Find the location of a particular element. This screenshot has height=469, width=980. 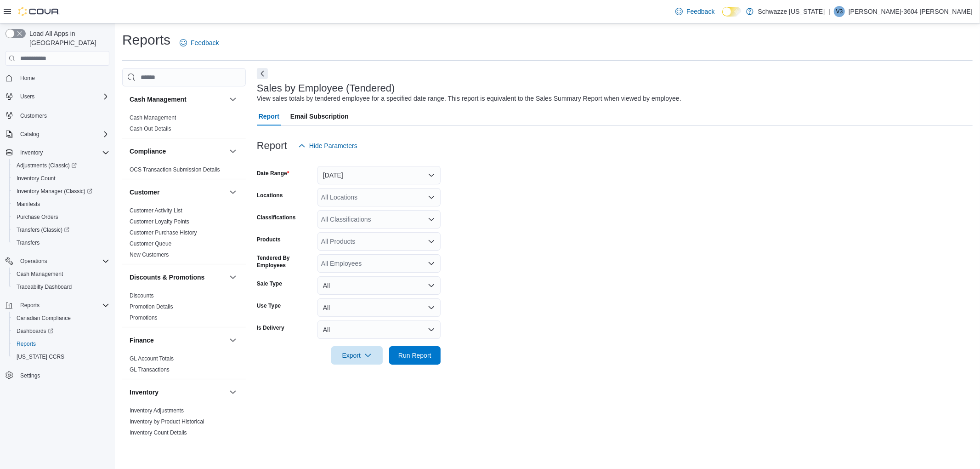

h3: Sales by Employee (Tendered) is located at coordinates (326, 88).